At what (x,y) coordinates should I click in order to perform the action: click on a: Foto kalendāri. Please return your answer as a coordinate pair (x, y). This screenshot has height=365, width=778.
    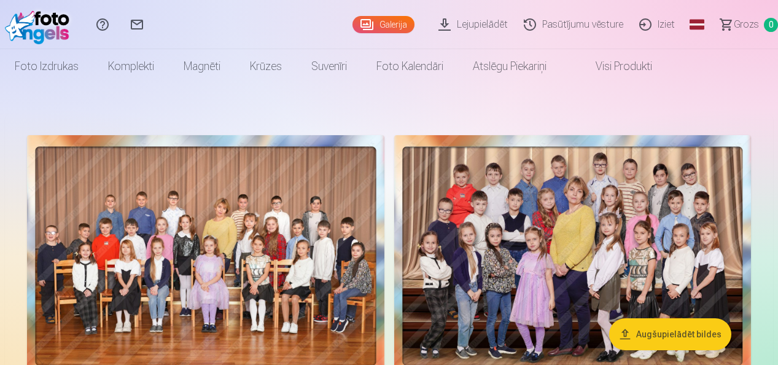
    Looking at the image, I should click on (410, 66).